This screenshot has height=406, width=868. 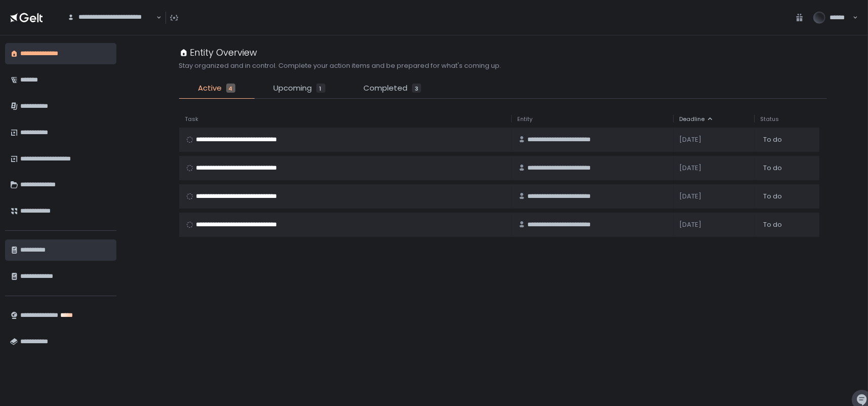 I want to click on div: 4, so click(x=231, y=88).